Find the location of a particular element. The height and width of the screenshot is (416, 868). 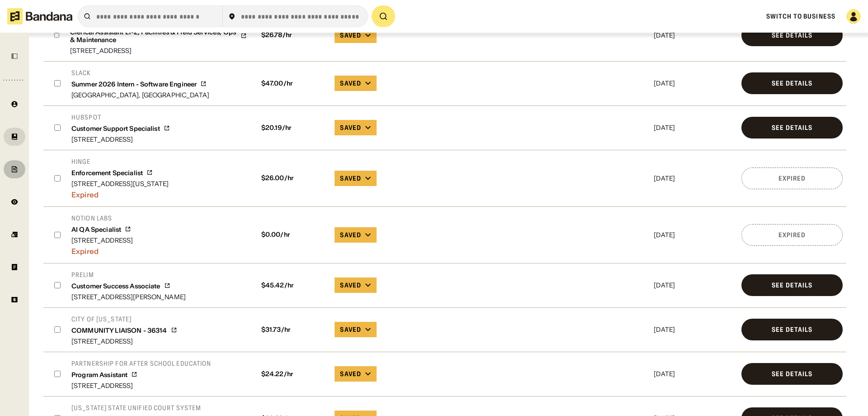

div: Customer Support Specialist is located at coordinates (116, 128).